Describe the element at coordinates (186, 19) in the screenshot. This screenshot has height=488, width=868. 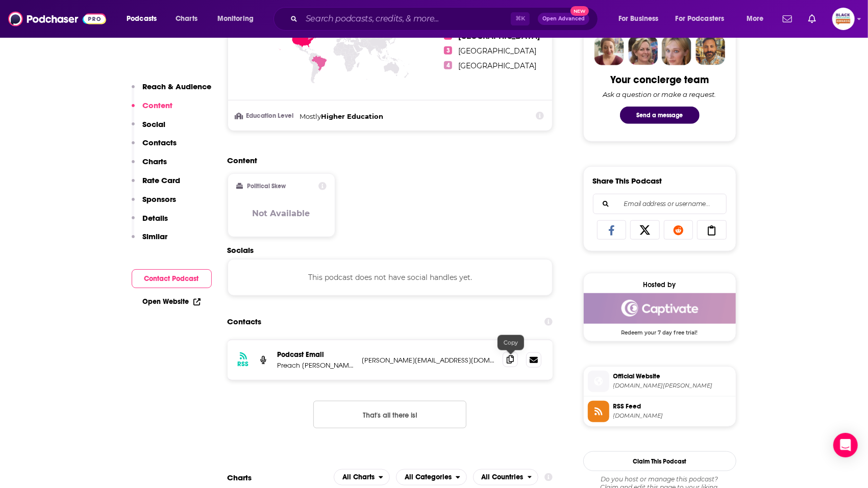
I see `a: Charts` at that location.